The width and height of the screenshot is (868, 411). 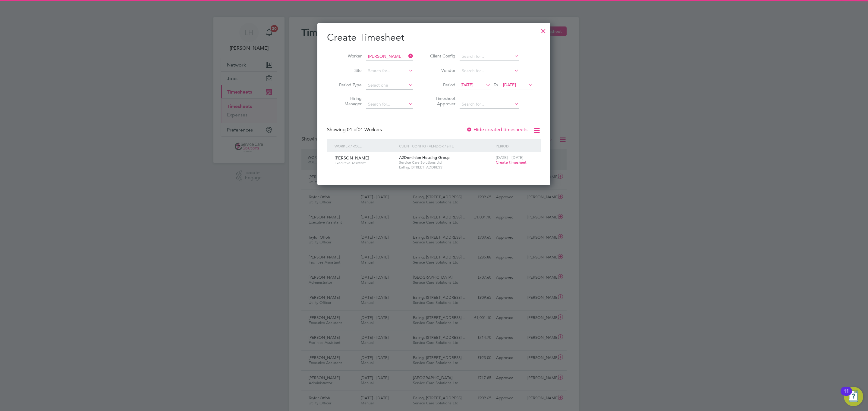 What do you see at coordinates (348, 56) in the screenshot?
I see `label: Worker` at bounding box center [348, 56].